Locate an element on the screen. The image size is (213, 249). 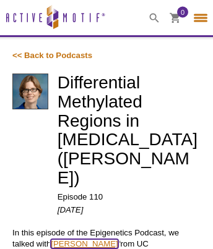
a: << Back to Podcasts is located at coordinates (52, 55).